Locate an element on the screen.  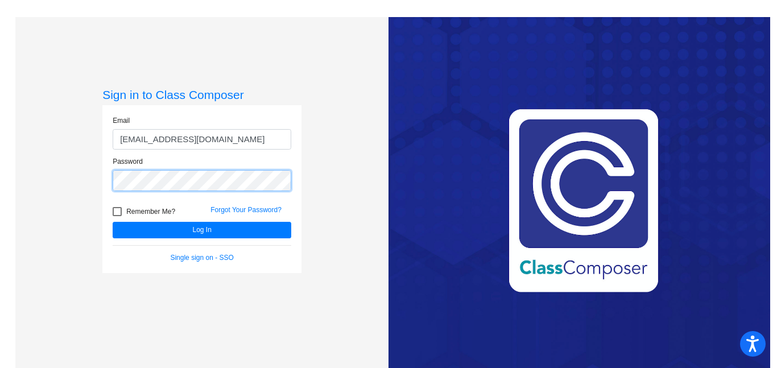
label: Email is located at coordinates (121, 121).